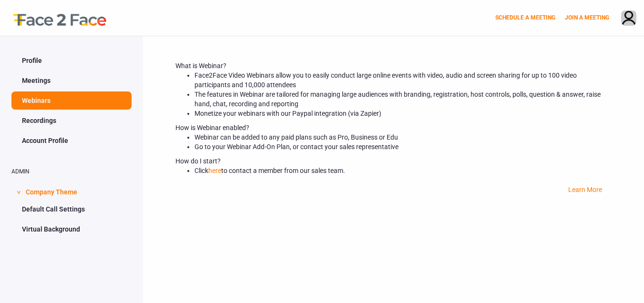  Describe the element at coordinates (403, 147) in the screenshot. I see `li: Go to your Webinar Add-On Plan, or contact your sales representative` at that location.